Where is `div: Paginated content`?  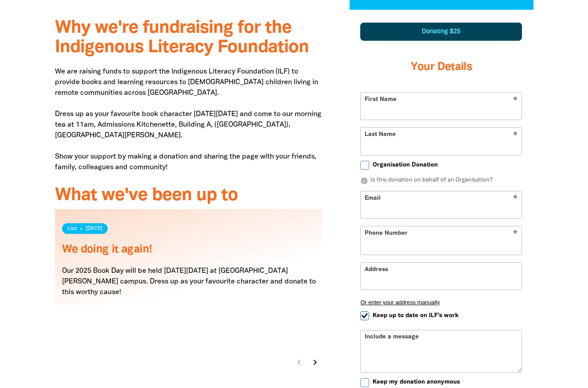
div: Paginated content is located at coordinates (189, 290).